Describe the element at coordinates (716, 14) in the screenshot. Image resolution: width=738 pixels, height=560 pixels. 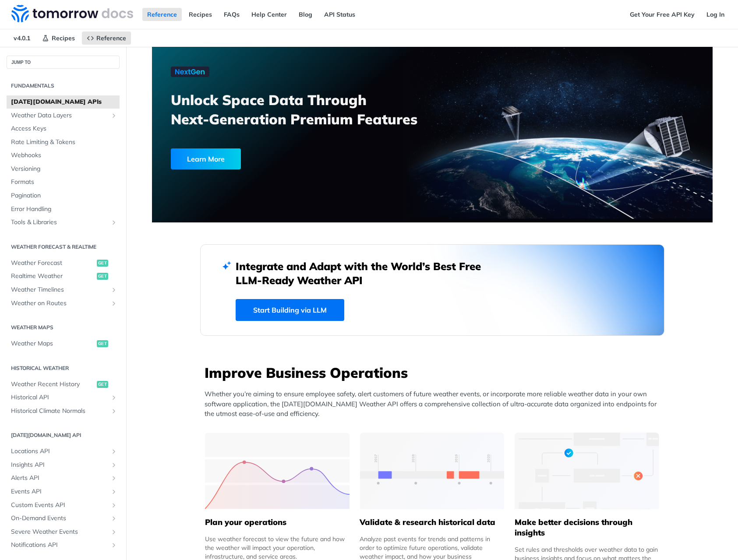
I see `a: Log In` at that location.